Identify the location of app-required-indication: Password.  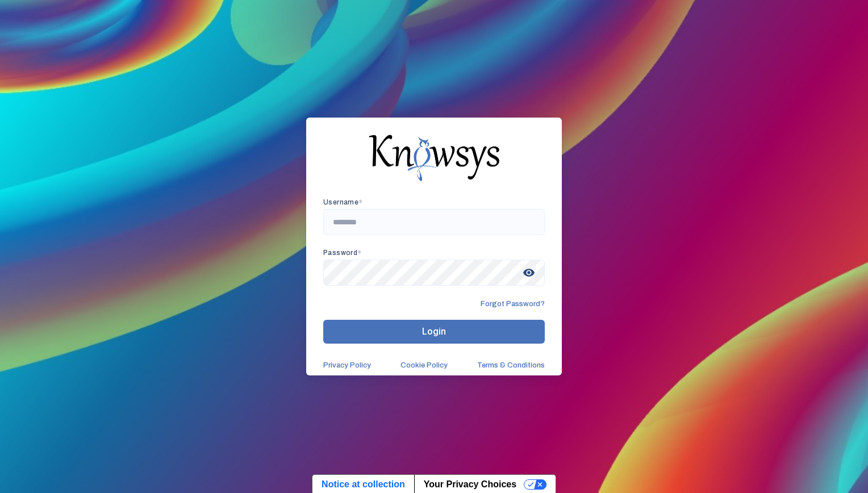
(342, 252).